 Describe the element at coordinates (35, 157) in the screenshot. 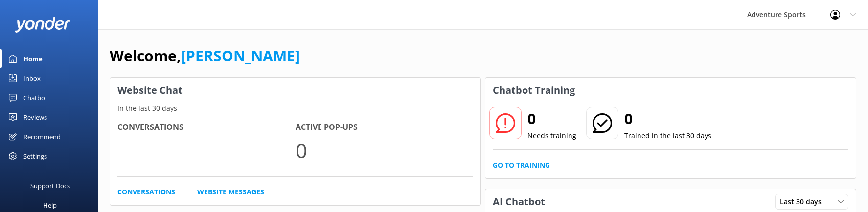

I see `div: Settings` at that location.